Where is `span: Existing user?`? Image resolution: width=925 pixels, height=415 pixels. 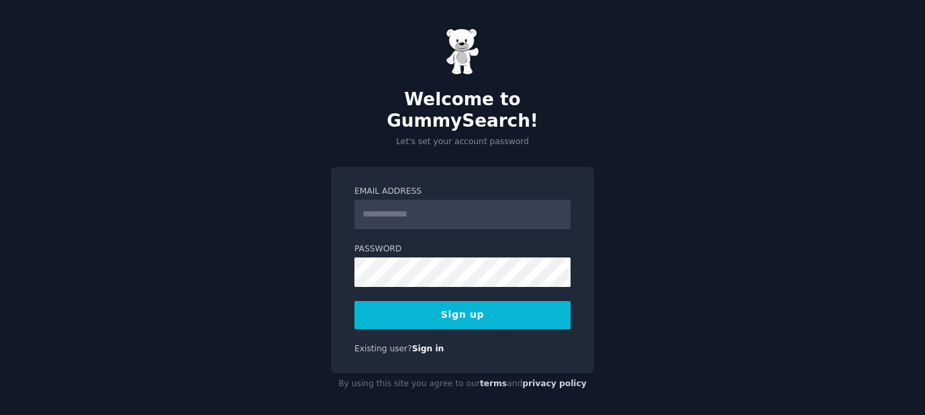
span: Existing user? is located at coordinates (383, 349).